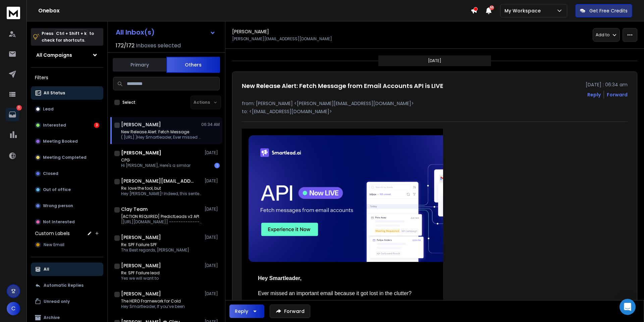  Describe the element at coordinates (48, 109) in the screenshot. I see `p: Lead` at that location.